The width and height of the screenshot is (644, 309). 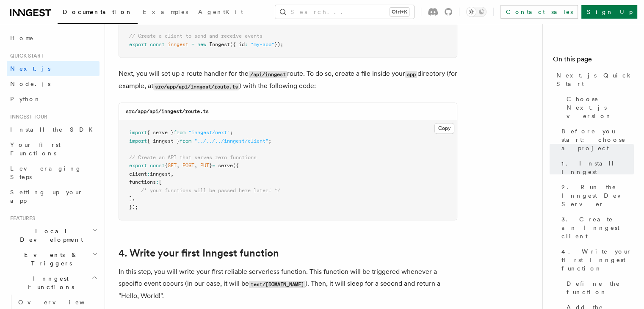 What do you see at coordinates (53, 130) in the screenshot?
I see `a: Install the SDK` at bounding box center [53, 130].